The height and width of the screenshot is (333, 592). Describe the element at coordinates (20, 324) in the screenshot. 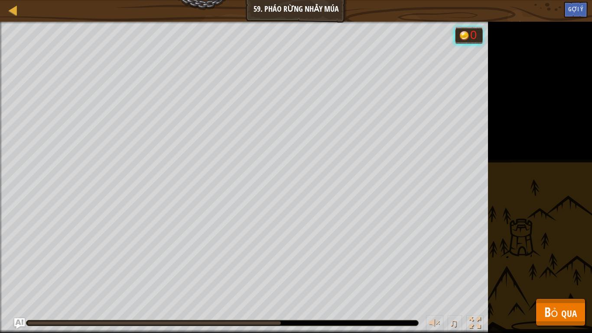

I see `button: Ask AI` at that location.